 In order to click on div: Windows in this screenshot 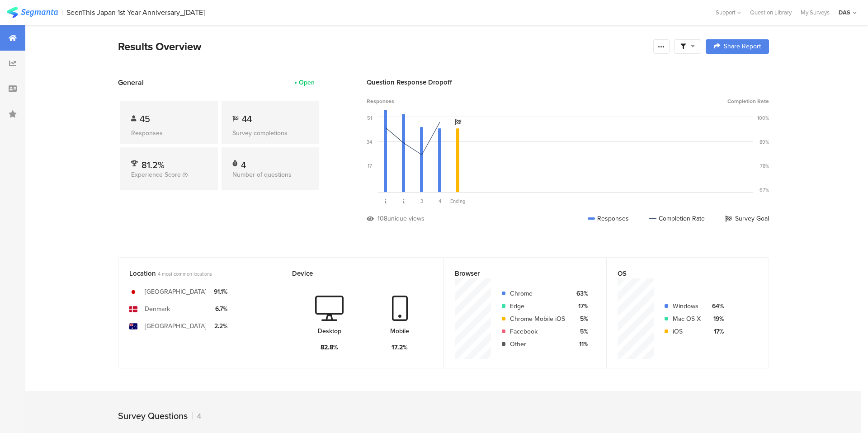, I will do `click(687, 306)`.